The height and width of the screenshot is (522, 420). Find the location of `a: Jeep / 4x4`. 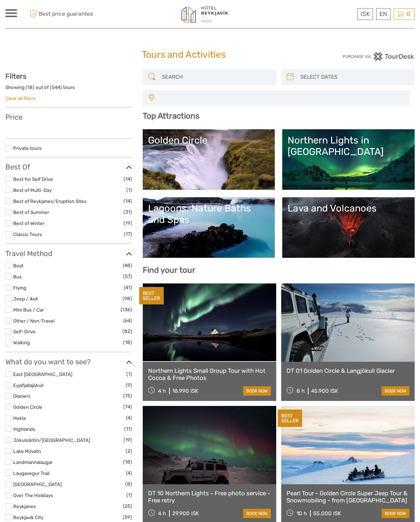

a: Jeep / 4x4 is located at coordinates (25, 298).